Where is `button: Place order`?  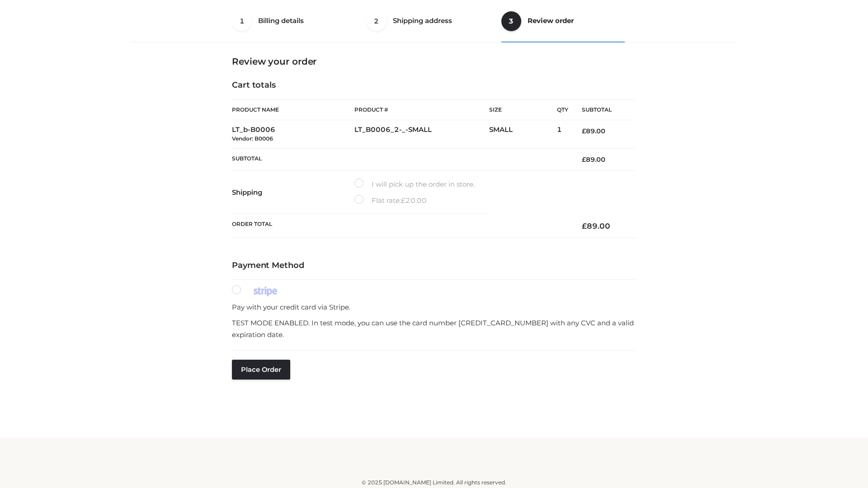
button: Place order is located at coordinates (261, 370).